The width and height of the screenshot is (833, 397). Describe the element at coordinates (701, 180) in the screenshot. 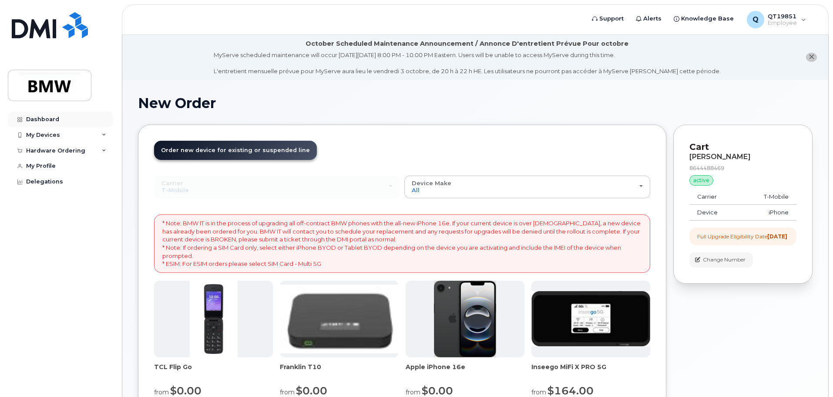

I see `div: active` at that location.